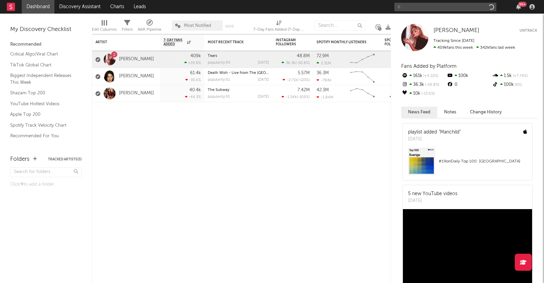 The width and height of the screenshot is (544, 283). Describe the element at coordinates (238, 73) in the screenshot. I see `div: Death Wish - Live from The O2 Arena` at that location.